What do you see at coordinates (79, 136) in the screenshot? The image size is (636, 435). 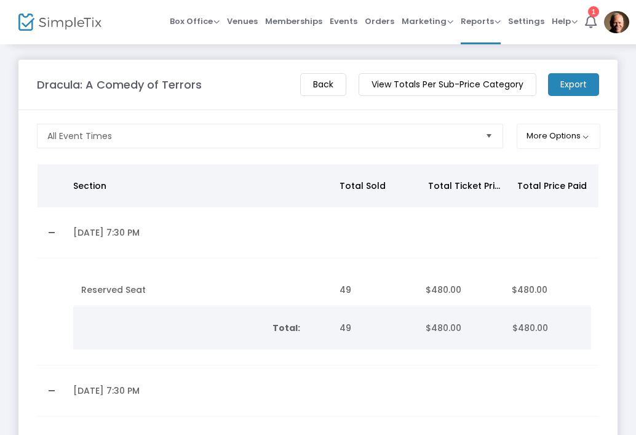 I see `span: All Event Times` at bounding box center [79, 136].